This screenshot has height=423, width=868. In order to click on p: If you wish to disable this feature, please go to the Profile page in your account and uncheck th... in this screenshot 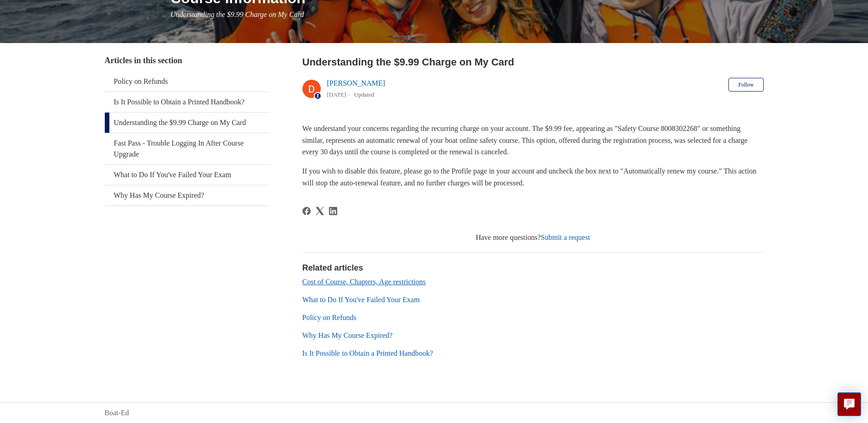, I will do `click(533, 176)`.